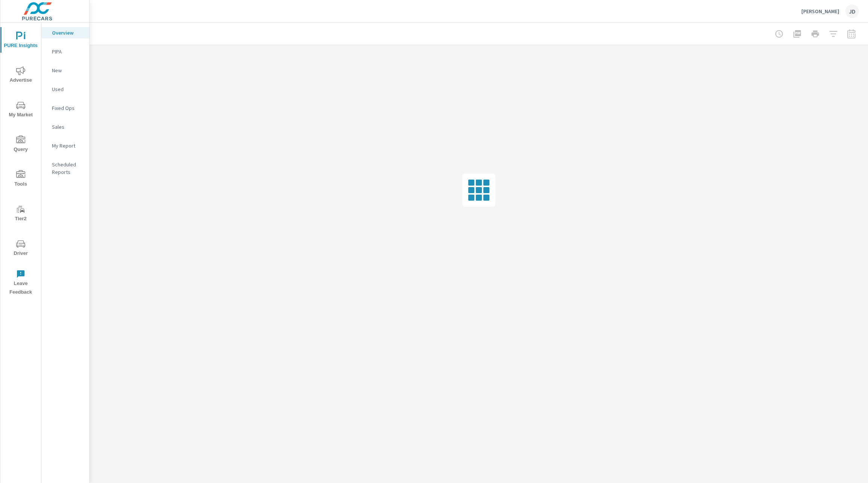 The width and height of the screenshot is (868, 483). Describe the element at coordinates (67, 52) in the screenshot. I see `p: PIPA` at that location.